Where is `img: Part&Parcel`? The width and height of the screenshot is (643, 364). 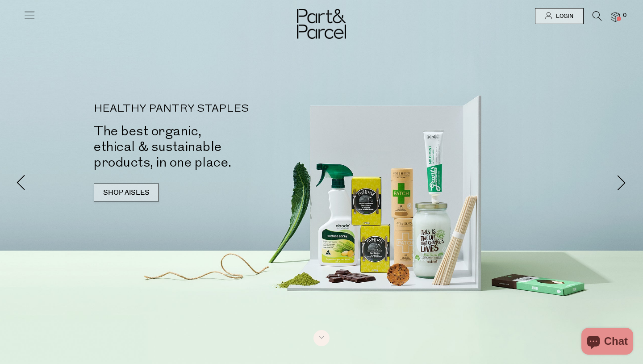 img: Part&Parcel is located at coordinates (322, 24).